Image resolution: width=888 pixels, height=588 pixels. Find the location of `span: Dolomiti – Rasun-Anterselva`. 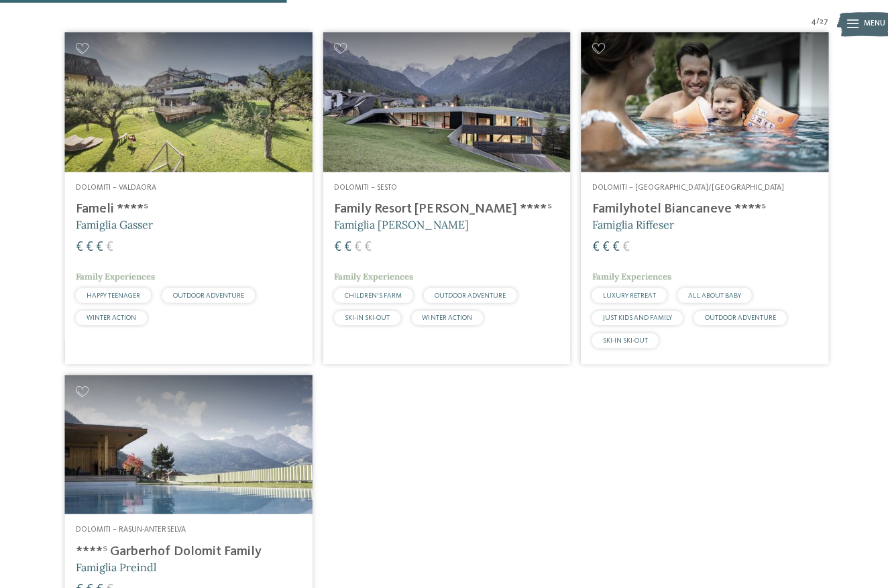

span: Dolomiti – Rasun-Anterselva is located at coordinates (130, 526).